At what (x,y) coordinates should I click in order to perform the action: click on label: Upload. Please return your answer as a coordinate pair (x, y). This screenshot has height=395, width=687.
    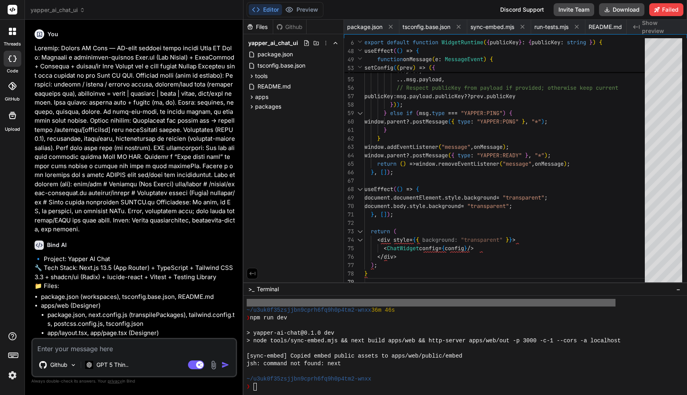
    Looking at the image, I should click on (12, 129).